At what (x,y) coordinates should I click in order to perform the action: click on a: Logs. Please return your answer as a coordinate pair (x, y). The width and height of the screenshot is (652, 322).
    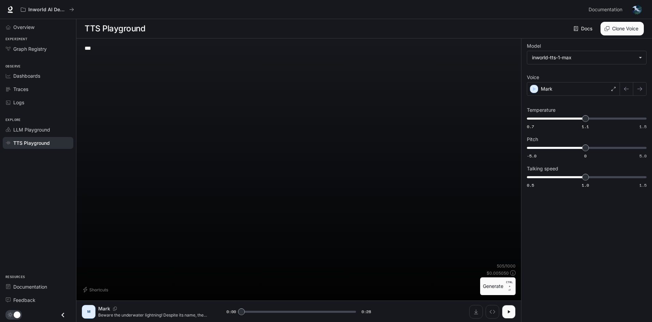
    Looking at the image, I should click on (38, 102).